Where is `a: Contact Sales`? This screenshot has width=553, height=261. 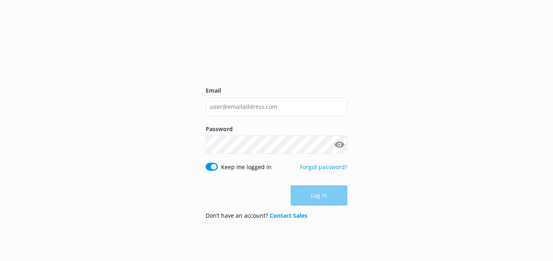
a: Contact Sales is located at coordinates (288, 215).